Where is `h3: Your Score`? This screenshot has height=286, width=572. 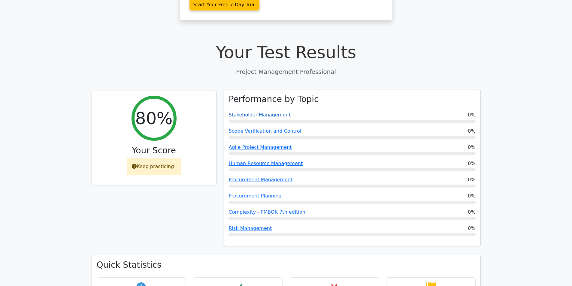 h3: Your Score is located at coordinates (154, 151).